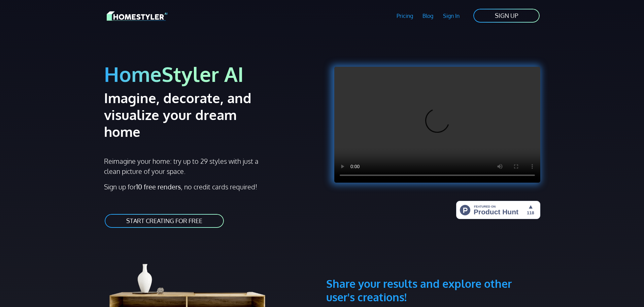 The height and width of the screenshot is (307, 644). I want to click on img: HomeStyler AI - Interior Design Made Easy: One Click to Your Dream Home | Product Hunt, so click(498, 210).